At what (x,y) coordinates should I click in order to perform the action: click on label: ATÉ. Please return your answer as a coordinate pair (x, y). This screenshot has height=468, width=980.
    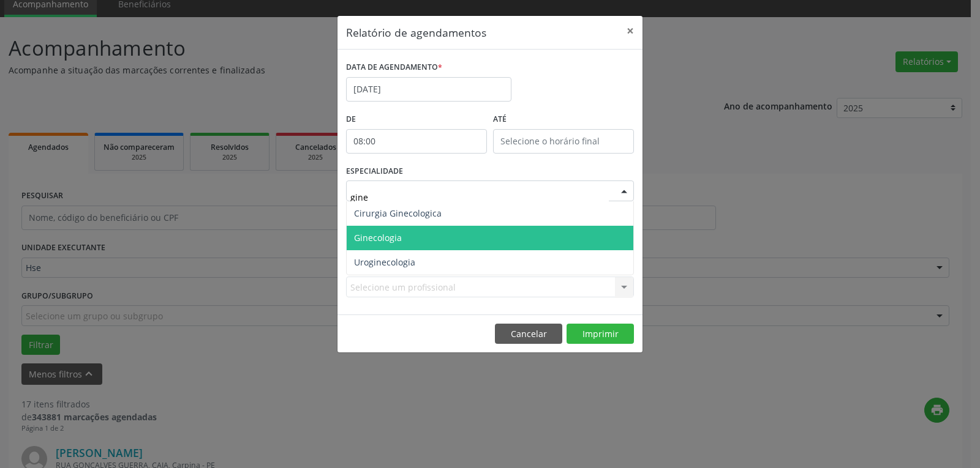
    Looking at the image, I should click on (564, 119).